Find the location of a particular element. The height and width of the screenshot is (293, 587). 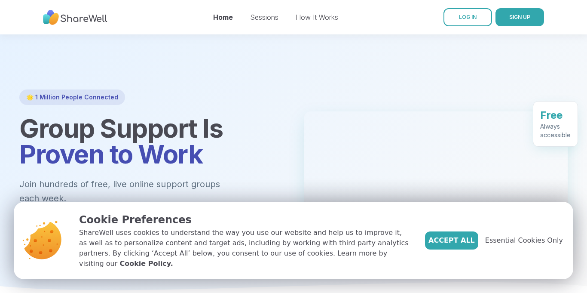

p: Join hundreds of free, live online support groups each week. is located at coordinates (143, 191).